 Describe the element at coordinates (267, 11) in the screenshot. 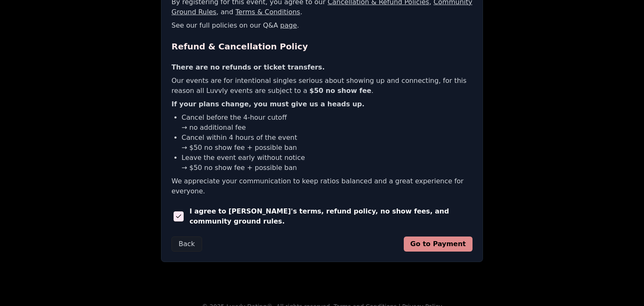

I see `a: Terms & Conditions` at that location.